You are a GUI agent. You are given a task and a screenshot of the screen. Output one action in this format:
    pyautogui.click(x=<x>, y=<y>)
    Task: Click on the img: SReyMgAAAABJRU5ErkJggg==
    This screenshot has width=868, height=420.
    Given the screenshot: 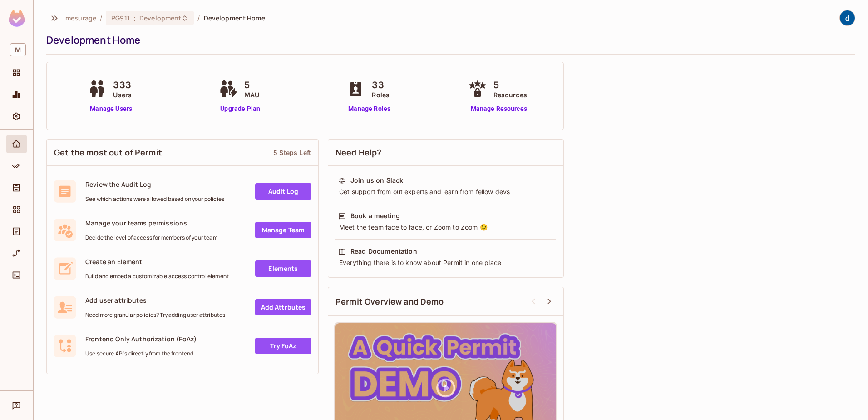 What is the action you would take?
    pyautogui.click(x=17, y=18)
    